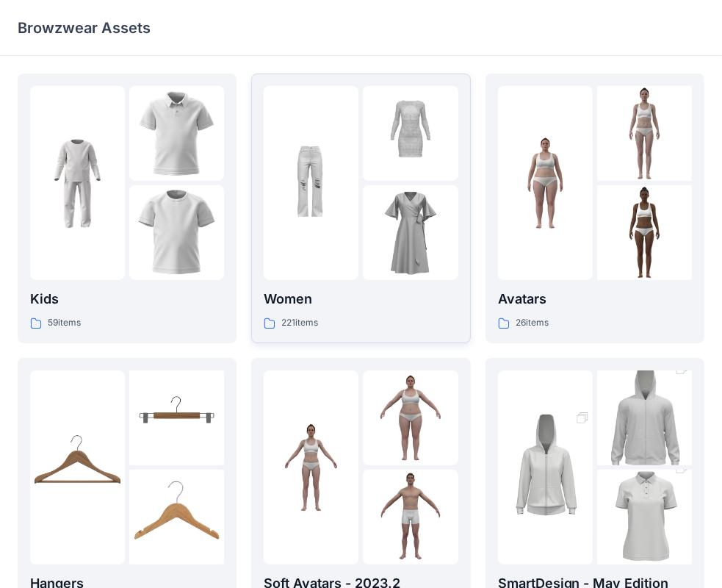 The height and width of the screenshot is (588, 722). What do you see at coordinates (361, 299) in the screenshot?
I see `p: Women` at bounding box center [361, 299].